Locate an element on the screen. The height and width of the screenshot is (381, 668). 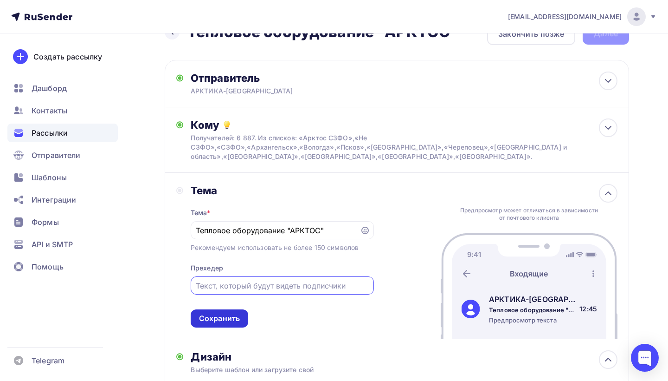
a: Контакты is located at coordinates (63, 110).